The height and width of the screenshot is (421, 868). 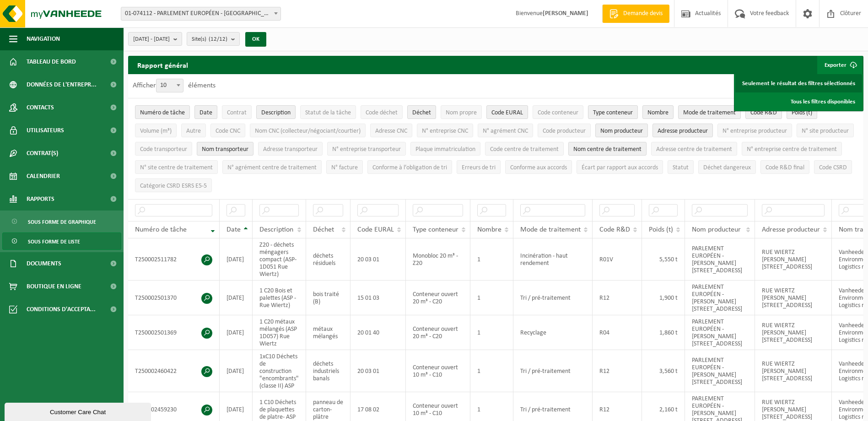 What do you see at coordinates (539, 167) in the screenshot?
I see `button: Conforme aux accords : Activate to sort` at bounding box center [539, 167].